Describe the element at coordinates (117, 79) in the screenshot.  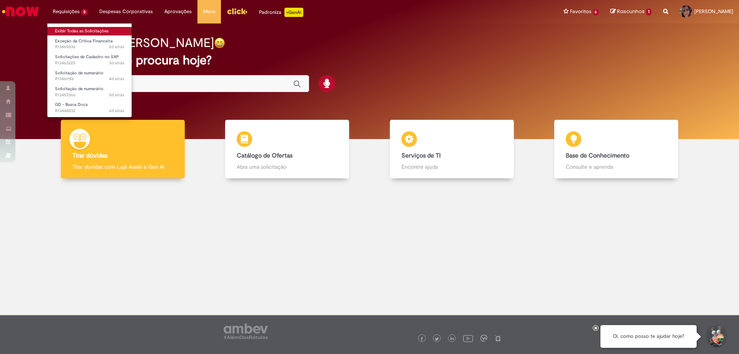
I see `span: 4d atrás` at that location.